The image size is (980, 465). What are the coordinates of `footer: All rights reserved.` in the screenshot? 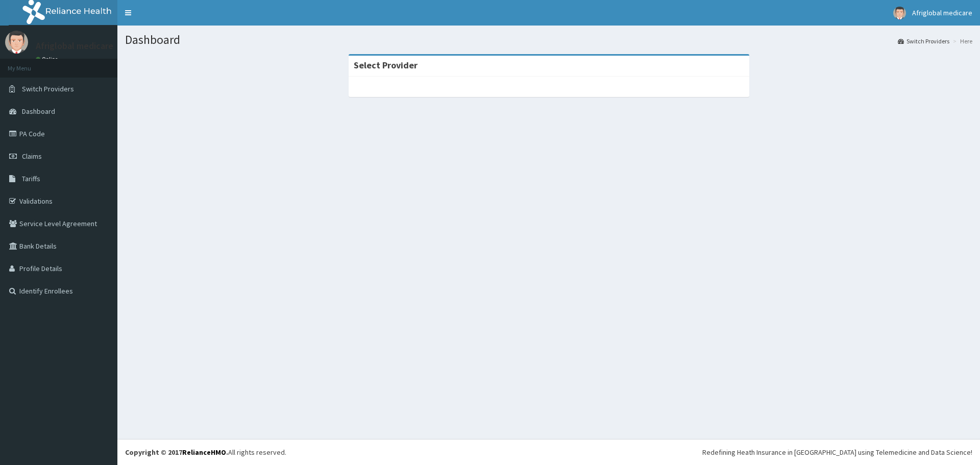 It's located at (549, 452).